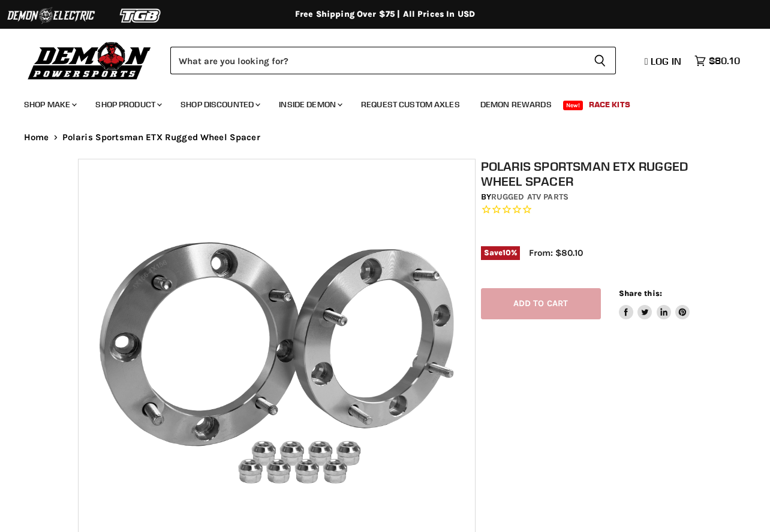 This screenshot has height=532, width=770. Describe the element at coordinates (588, 197) in the screenshot. I see `div: by` at that location.